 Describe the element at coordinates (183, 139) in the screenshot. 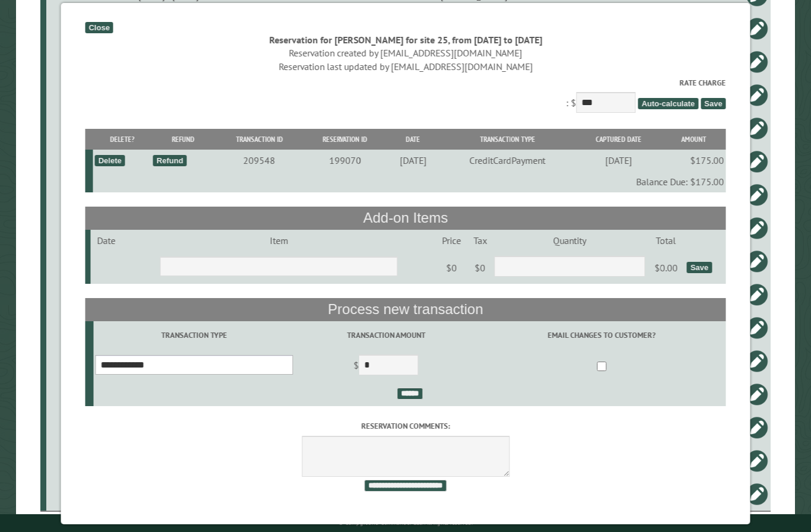

I see `th: Refund` at that location.